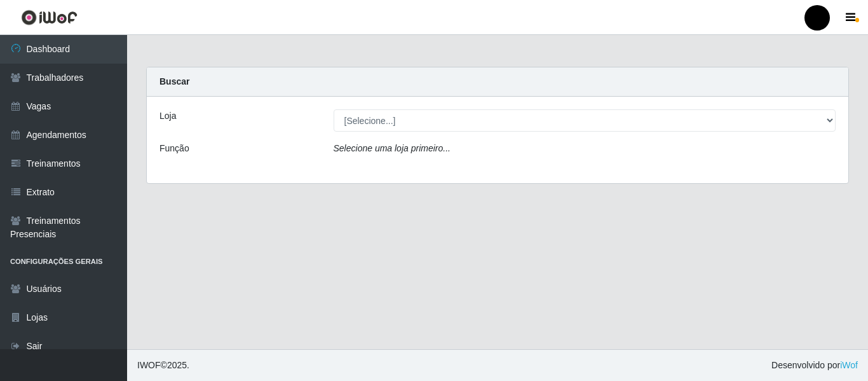  Describe the element at coordinates (49, 17) in the screenshot. I see `img: CoreUI Logo` at that location.